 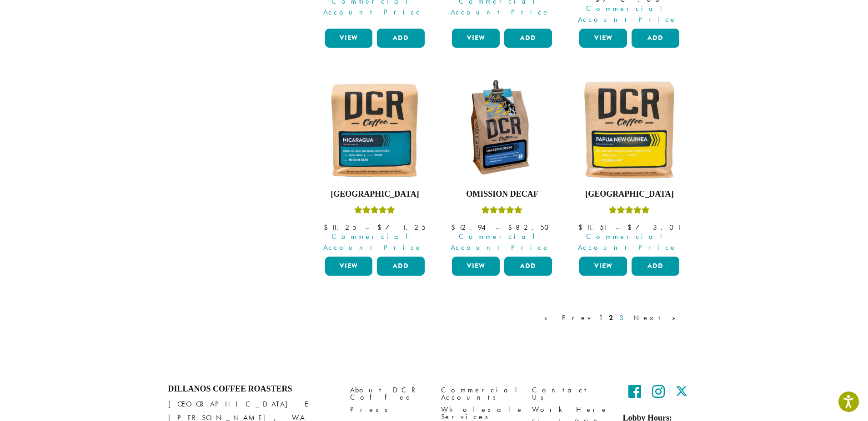 I want to click on a: Omission DecafRated 4.33 out of 5 Commercial Account Price, so click(x=502, y=165).